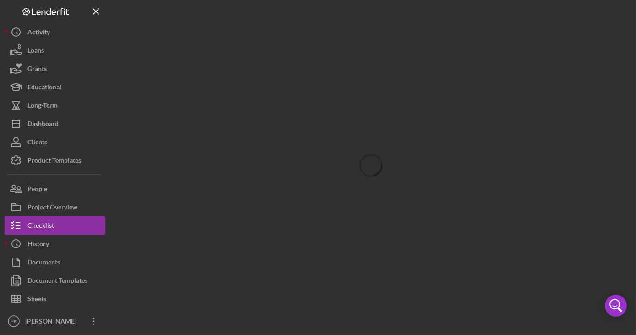 The width and height of the screenshot is (636, 335). What do you see at coordinates (52, 208) in the screenshot?
I see `div: Project Overview` at bounding box center [52, 208].